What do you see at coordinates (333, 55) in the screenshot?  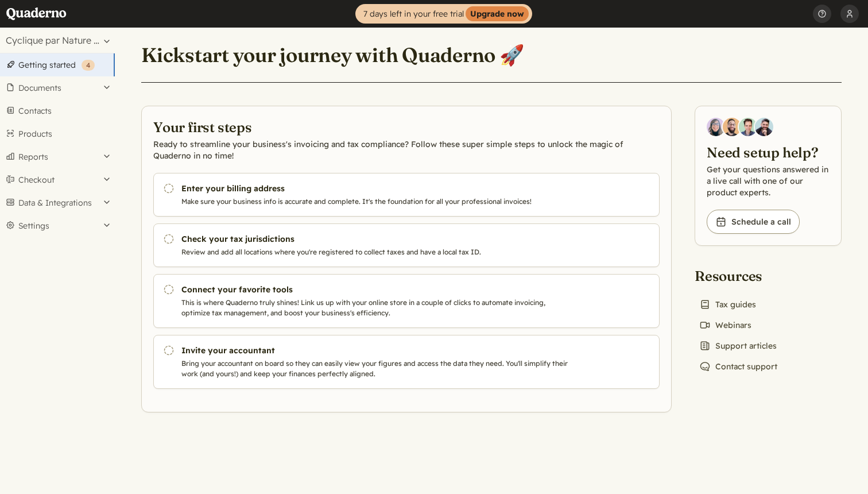 I see `h1: Kickstart your journey with Quaderno 🚀` at bounding box center [333, 55].